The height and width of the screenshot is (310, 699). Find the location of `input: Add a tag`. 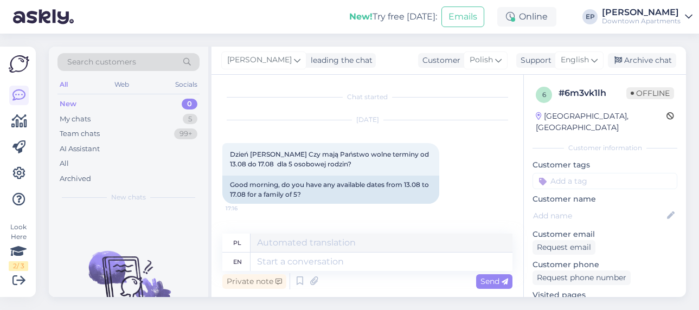

input: Add a tag is located at coordinates (604, 181).